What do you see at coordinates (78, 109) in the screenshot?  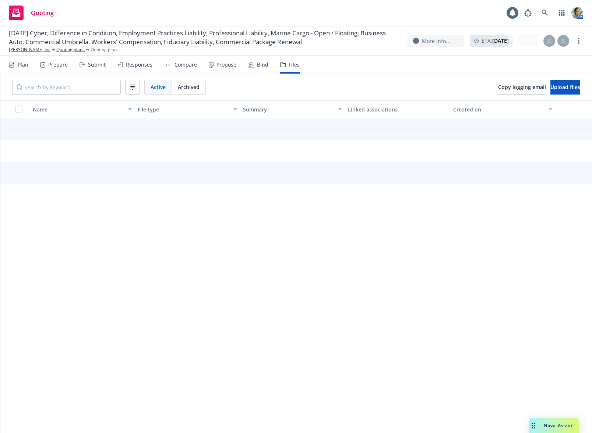 I see `div: Name` at bounding box center [78, 109].